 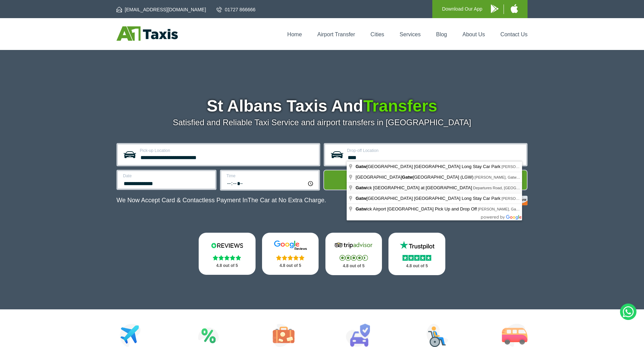 I want to click on a: Blog, so click(x=442, y=34).